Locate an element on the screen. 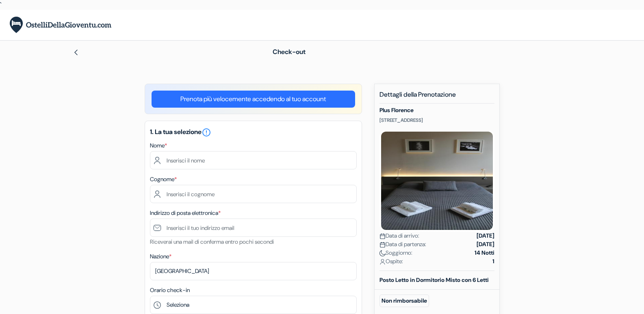 This screenshot has width=644, height=314. input: Inserisci il cognome is located at coordinates (253, 194).